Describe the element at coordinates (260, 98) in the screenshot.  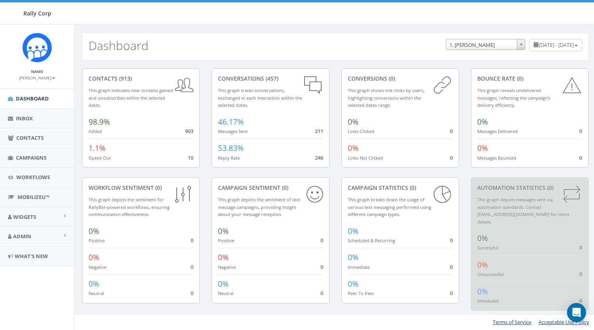
I see `small: This graph tracks conversations, exchanged in each interaction within the selected dates.` at that location.